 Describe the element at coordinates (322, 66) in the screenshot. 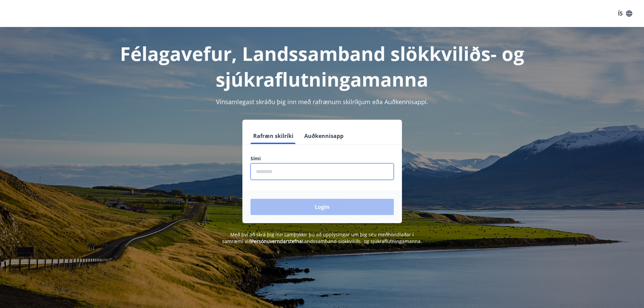

I see `h1: Félagavefur, Landssamband slökkviliðs- og sjúkraflutningamanna` at that location.